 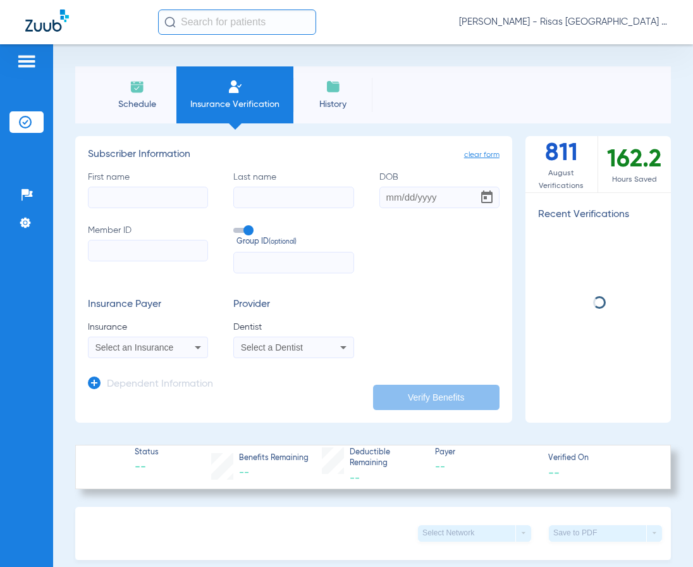 What do you see at coordinates (148, 251) in the screenshot?
I see `input: Member ID` at bounding box center [148, 251].